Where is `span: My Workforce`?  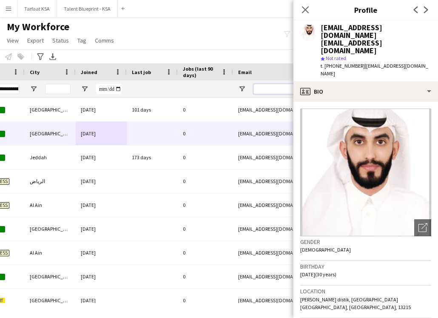
span: My Workforce is located at coordinates (38, 27).